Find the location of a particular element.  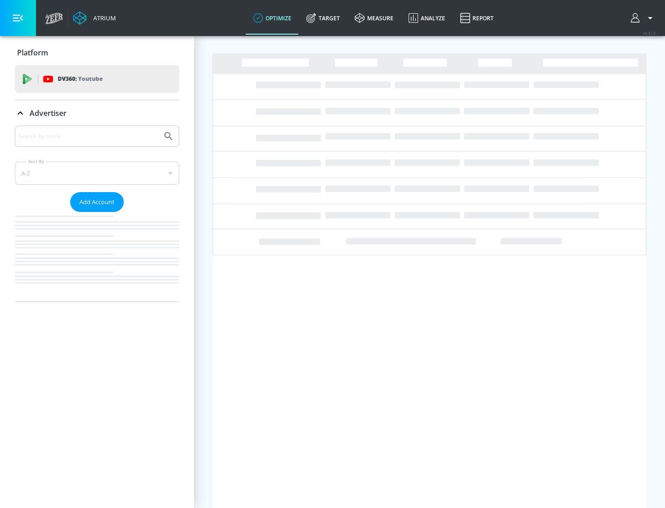

a: Atrium is located at coordinates (94, 18).